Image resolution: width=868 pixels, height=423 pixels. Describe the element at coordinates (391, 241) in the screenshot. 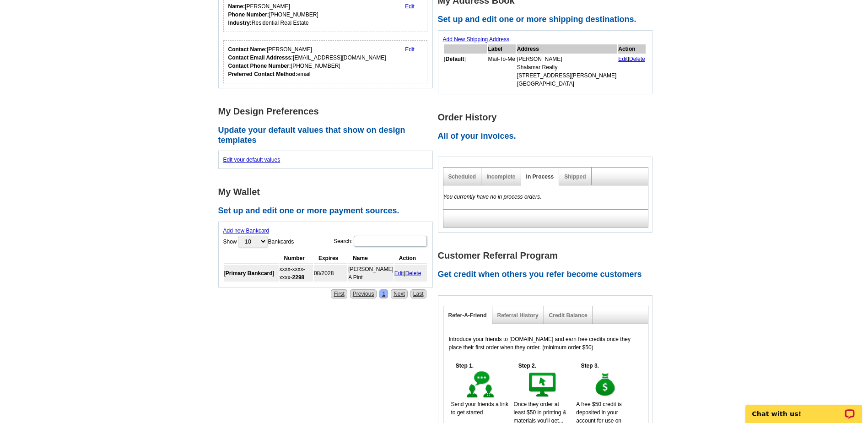

I see `input: Search:` at that location.